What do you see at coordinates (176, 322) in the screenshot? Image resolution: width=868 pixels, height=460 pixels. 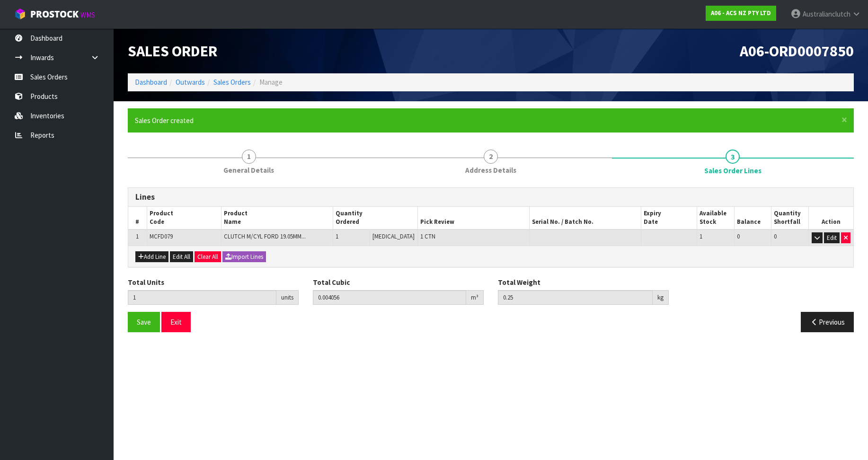 I see `button: Exit` at bounding box center [176, 322].